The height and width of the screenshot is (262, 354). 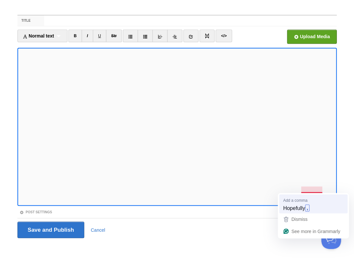 What do you see at coordinates (114, 36) in the screenshot?
I see `a: Str` at bounding box center [114, 36].